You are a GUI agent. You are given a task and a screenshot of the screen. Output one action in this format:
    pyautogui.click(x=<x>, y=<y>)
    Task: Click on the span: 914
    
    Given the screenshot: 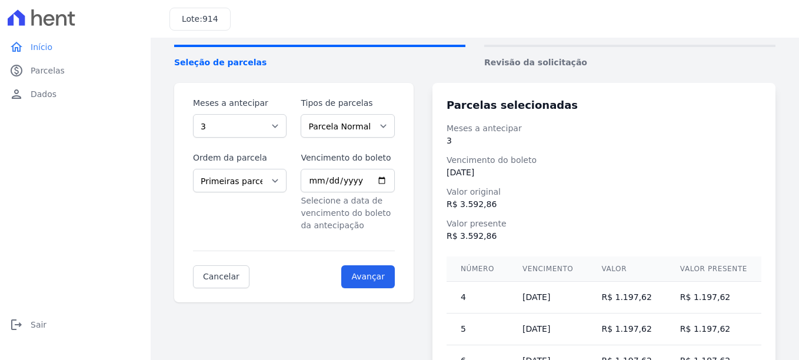 What is the action you would take?
    pyautogui.click(x=210, y=19)
    